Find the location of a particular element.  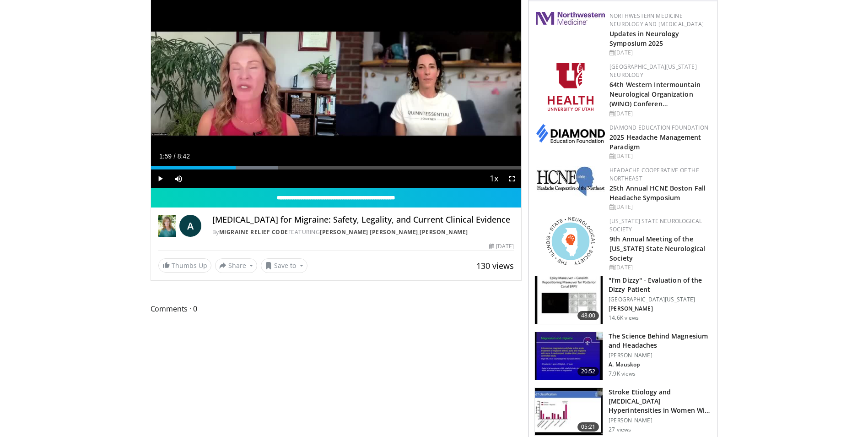

a: 64th Western Intermountain Neurological Organization (WINO) Conferen… is located at coordinates (655, 94).